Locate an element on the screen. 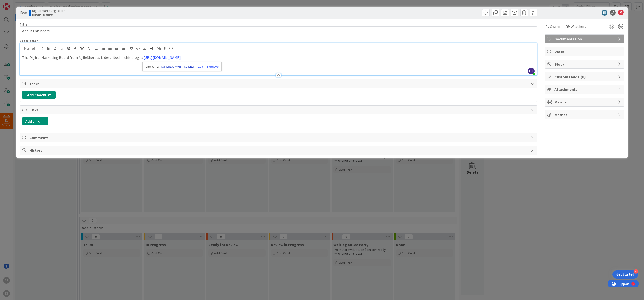 The height and width of the screenshot is (300, 644). div: Get Started is located at coordinates (625, 275).